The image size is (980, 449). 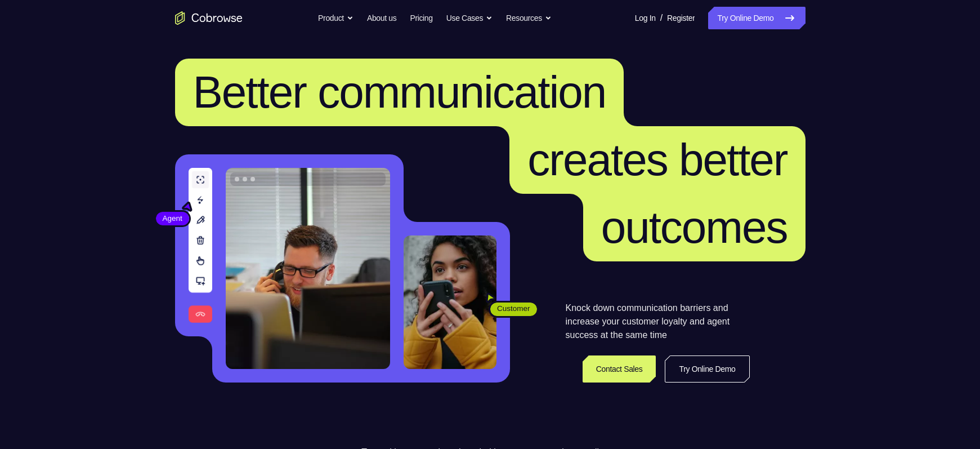 What do you see at coordinates (619, 369) in the screenshot?
I see `a: Contact Sales` at bounding box center [619, 369].